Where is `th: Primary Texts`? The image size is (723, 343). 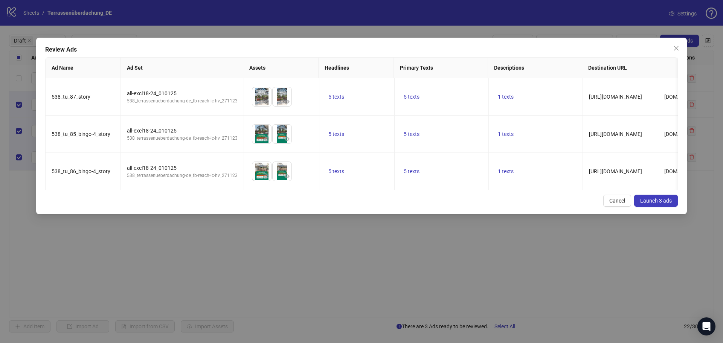
th: Primary Texts is located at coordinates (441, 68).